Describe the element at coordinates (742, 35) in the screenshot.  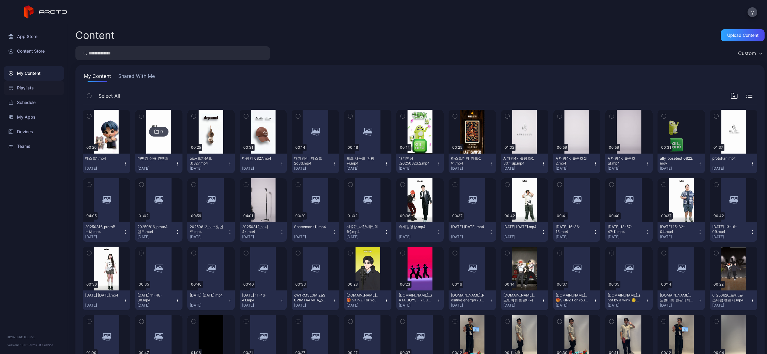
I see `div: Upload Content` at that location.